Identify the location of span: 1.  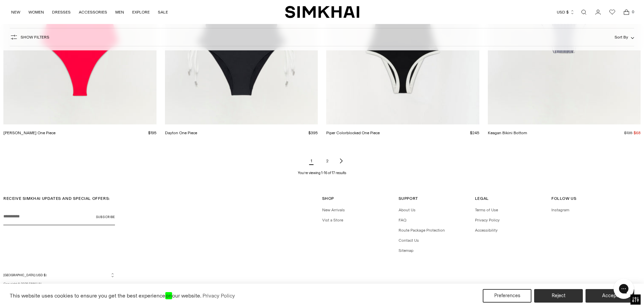
(312, 161).